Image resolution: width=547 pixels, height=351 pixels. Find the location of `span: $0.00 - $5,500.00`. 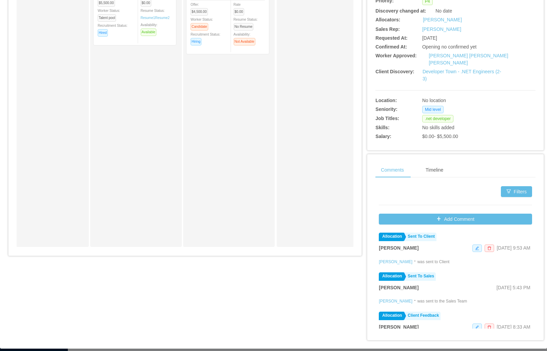

span: $0.00 - $5,500.00 is located at coordinates (440, 136).